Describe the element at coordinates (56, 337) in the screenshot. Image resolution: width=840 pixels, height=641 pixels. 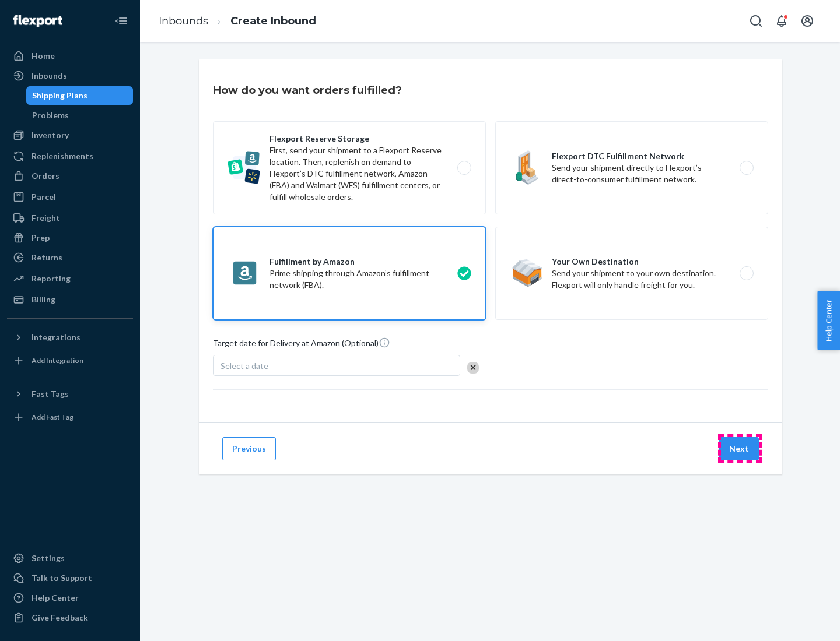
I see `div: Integrations` at that location.